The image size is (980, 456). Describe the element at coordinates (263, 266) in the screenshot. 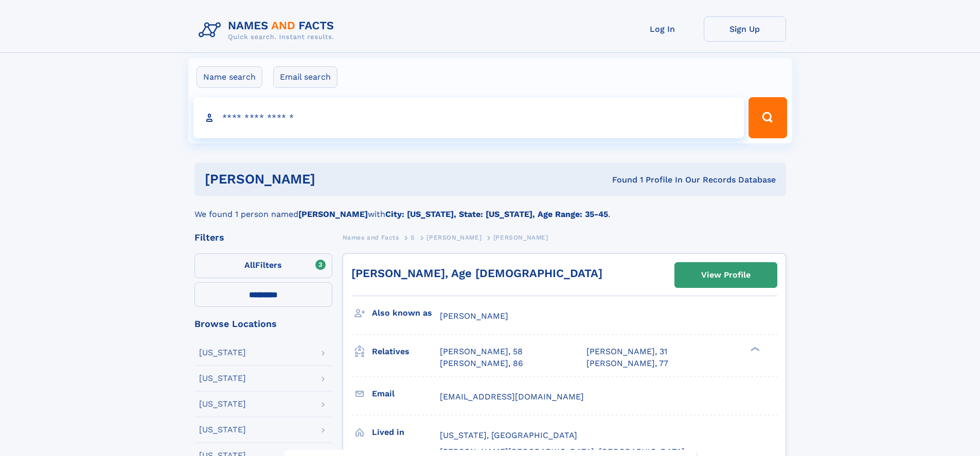

I see `label: Filters` at that location.